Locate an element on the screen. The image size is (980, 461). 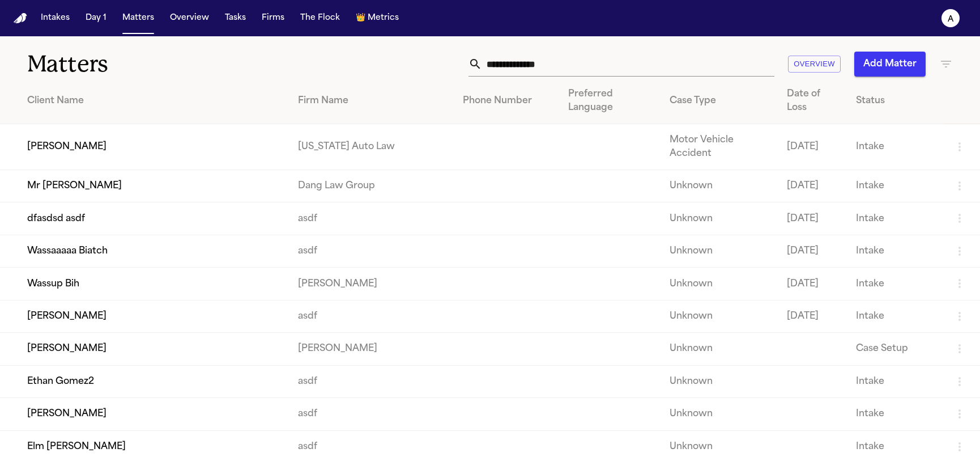
div: Firm Name is located at coordinates (371, 101).